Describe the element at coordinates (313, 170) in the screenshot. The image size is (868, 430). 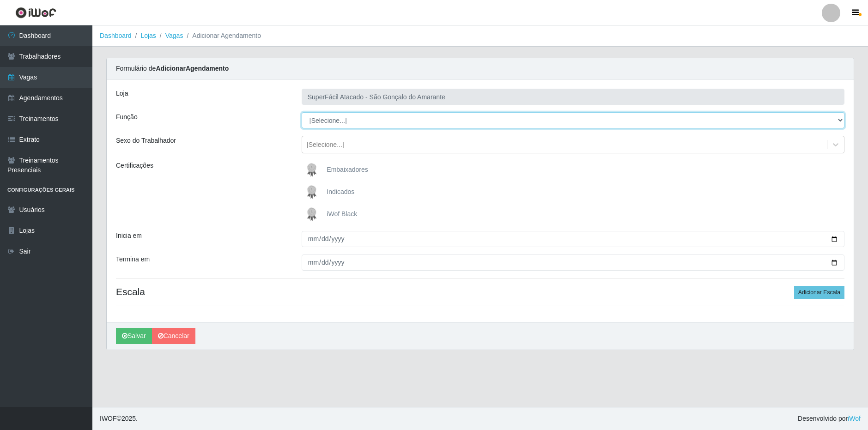
I see `img: Embaixadores` at that location.